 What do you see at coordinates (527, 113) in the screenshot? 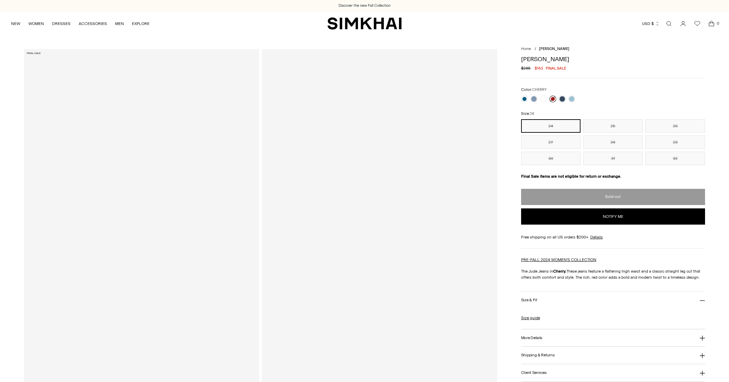
I see `label: Size:` at bounding box center [527, 113].